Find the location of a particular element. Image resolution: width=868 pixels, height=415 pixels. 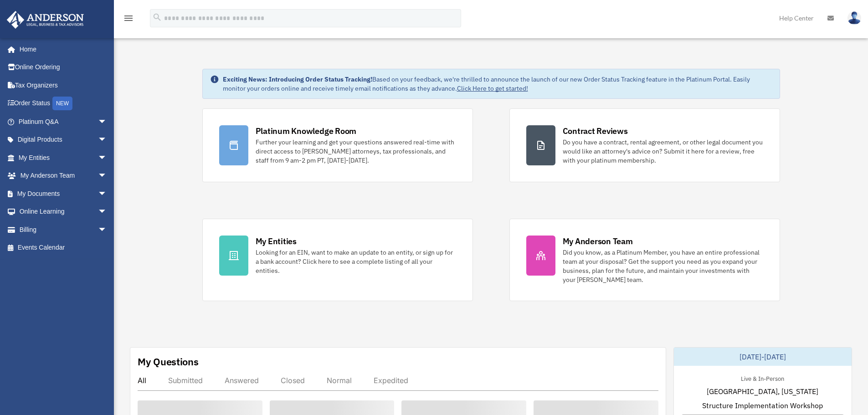

a: Online Learningarrow_drop_down is located at coordinates (63, 212).